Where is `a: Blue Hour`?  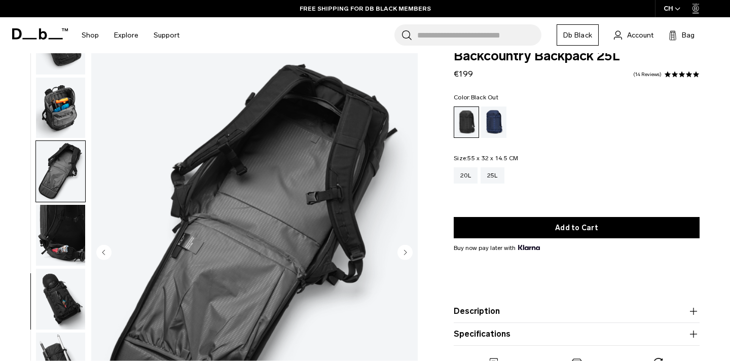 a: Blue Hour is located at coordinates (494, 122).